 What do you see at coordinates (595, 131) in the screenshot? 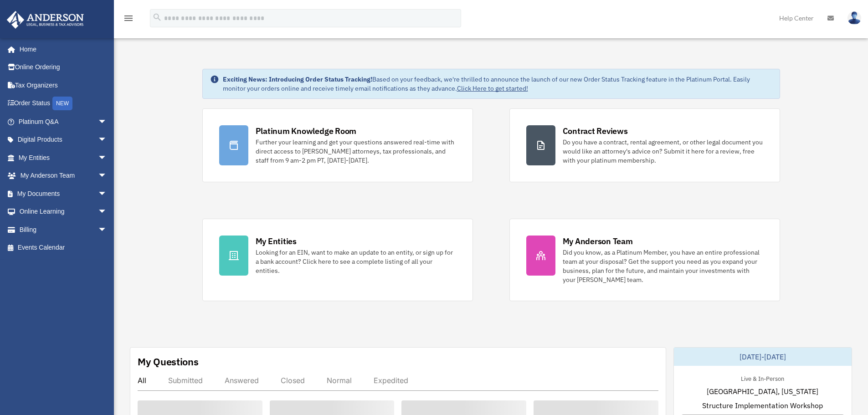
I see `div: Contract Reviews` at bounding box center [595, 131].